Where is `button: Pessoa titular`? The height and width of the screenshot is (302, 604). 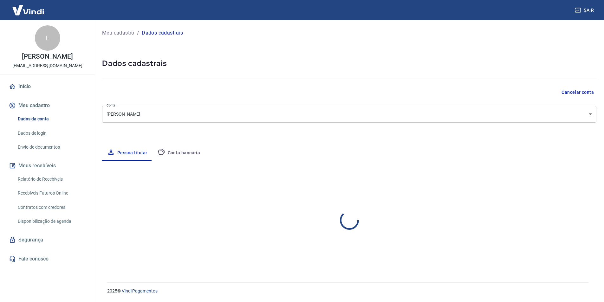 button: Pessoa titular is located at coordinates (127, 153).